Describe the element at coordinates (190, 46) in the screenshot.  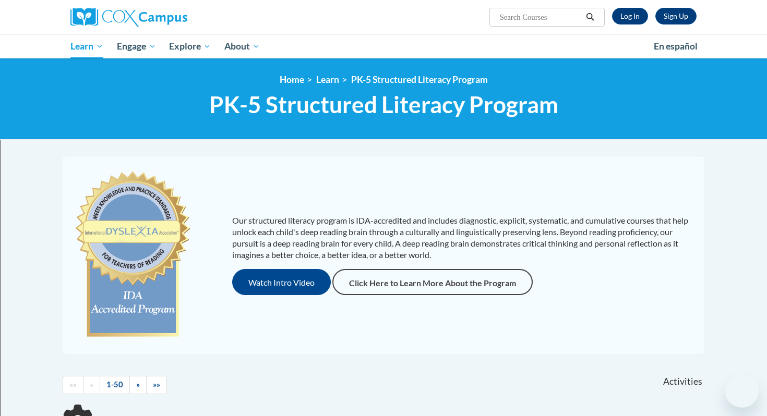
I see `a: Explore` at that location.